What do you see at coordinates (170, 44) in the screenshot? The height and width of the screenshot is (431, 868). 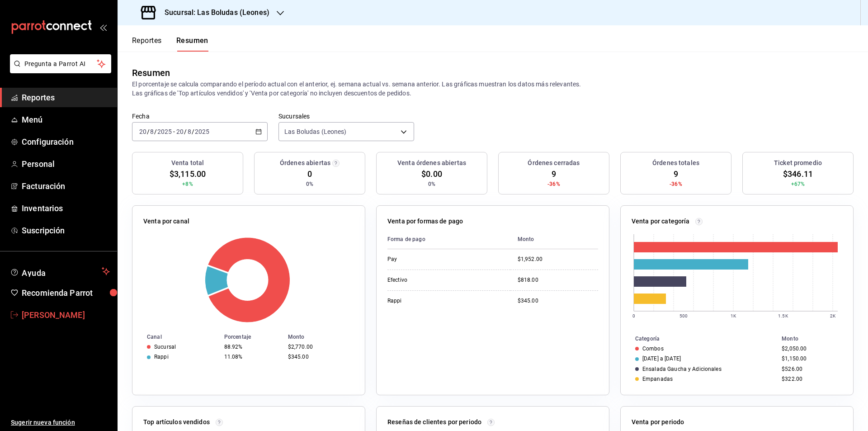 I see `div: navigation tabs` at bounding box center [170, 44].